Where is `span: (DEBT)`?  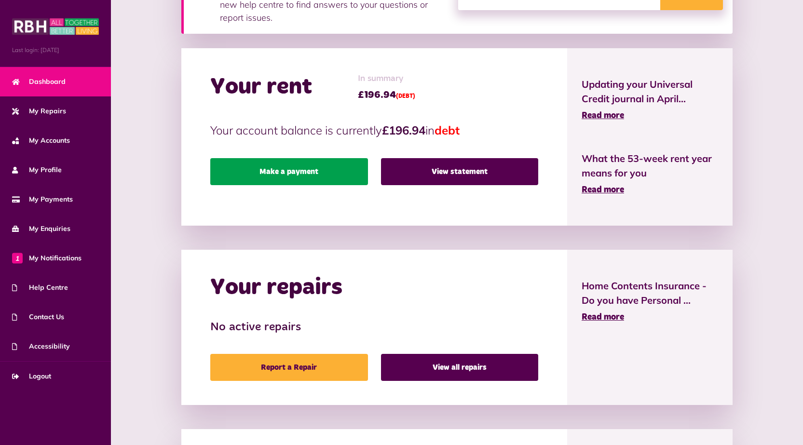
span: (DEBT) is located at coordinates (406, 97).